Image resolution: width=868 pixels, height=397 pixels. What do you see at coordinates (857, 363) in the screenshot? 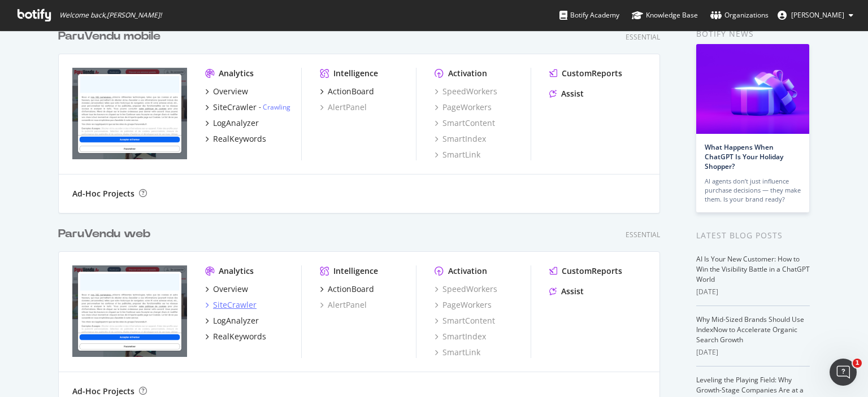
I see `span: 1` at bounding box center [857, 363].